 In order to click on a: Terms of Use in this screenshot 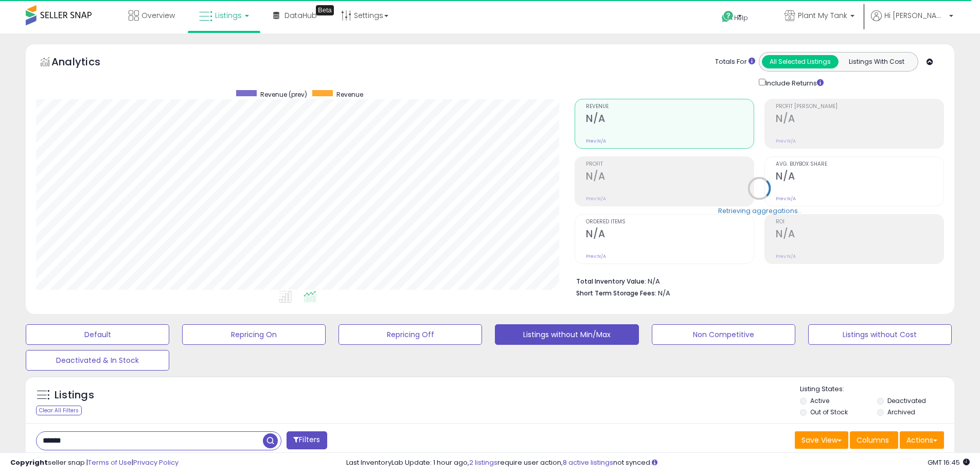, I will do `click(110, 463)`.